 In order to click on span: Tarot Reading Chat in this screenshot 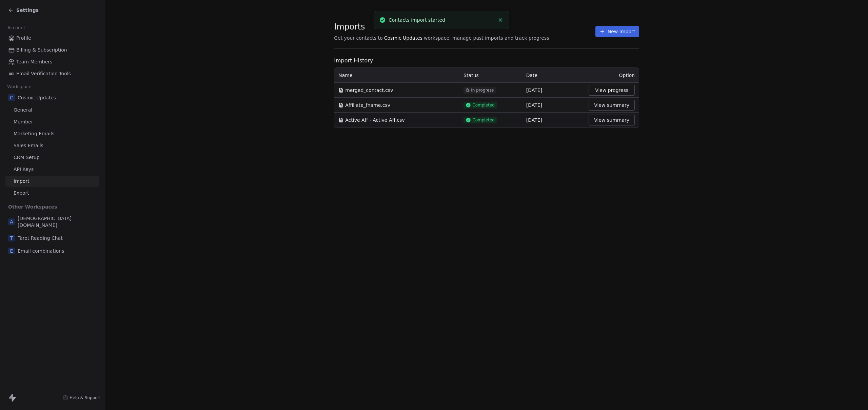, I will do `click(40, 238)`.